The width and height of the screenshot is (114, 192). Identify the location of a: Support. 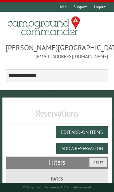
(80, 7).